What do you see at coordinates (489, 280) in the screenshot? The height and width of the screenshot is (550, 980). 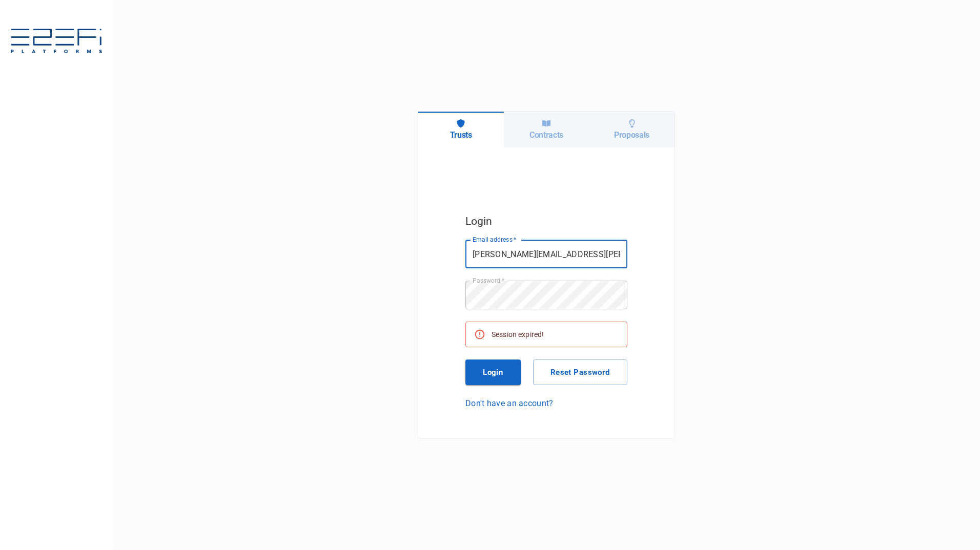 I see `label: Password` at bounding box center [489, 280].